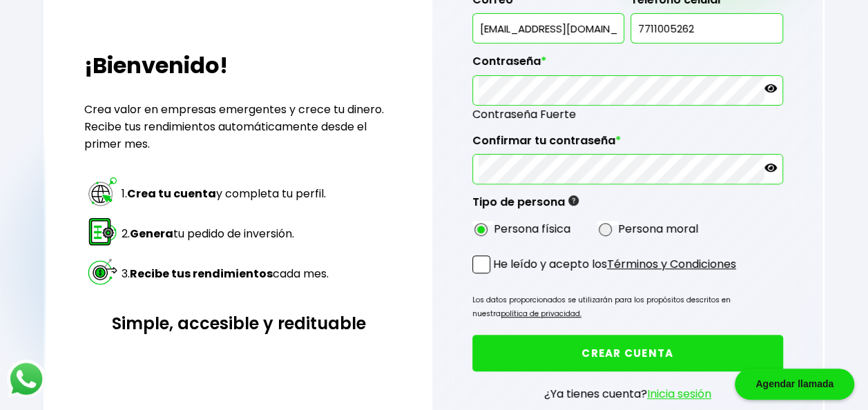 This screenshot has width=868, height=410. What do you see at coordinates (679, 394) in the screenshot?
I see `a: Inicia sesión` at bounding box center [679, 394].